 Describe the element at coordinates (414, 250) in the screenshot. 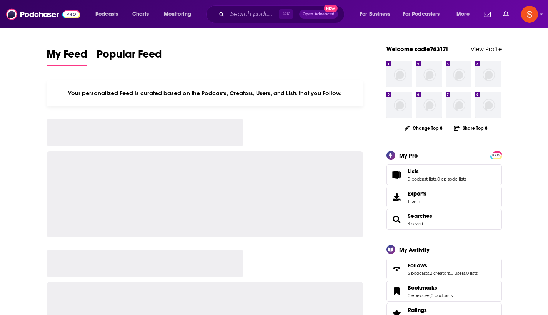

I see `div: My Activity` at that location.